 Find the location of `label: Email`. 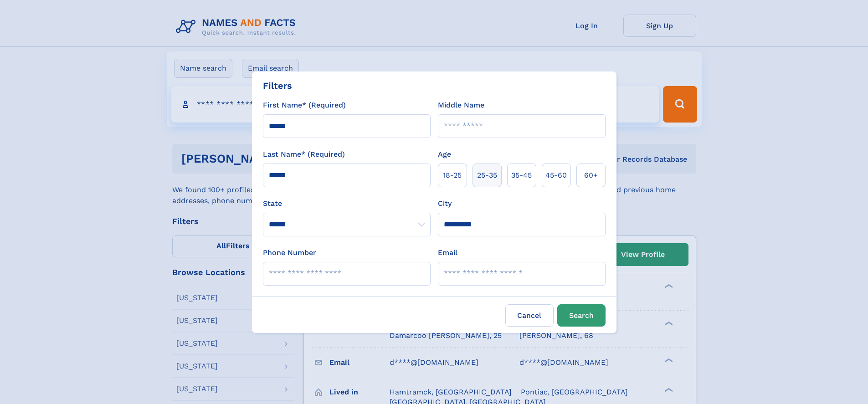

label: Email is located at coordinates (447, 253).